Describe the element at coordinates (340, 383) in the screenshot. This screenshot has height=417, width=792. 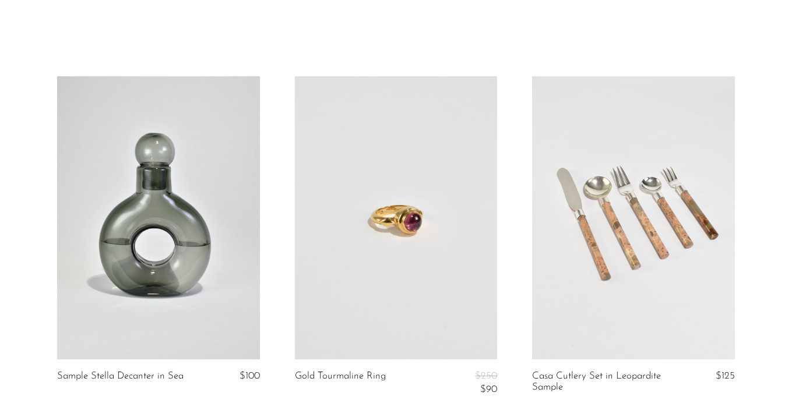
I see `a: Gold Tourmaline Ring` at that location.